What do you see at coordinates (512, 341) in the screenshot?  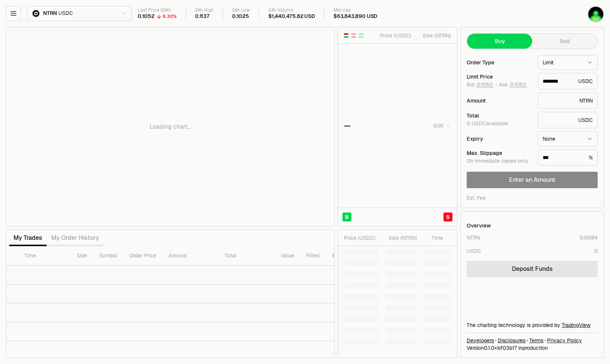 I see `a: Disclosures` at bounding box center [512, 341].